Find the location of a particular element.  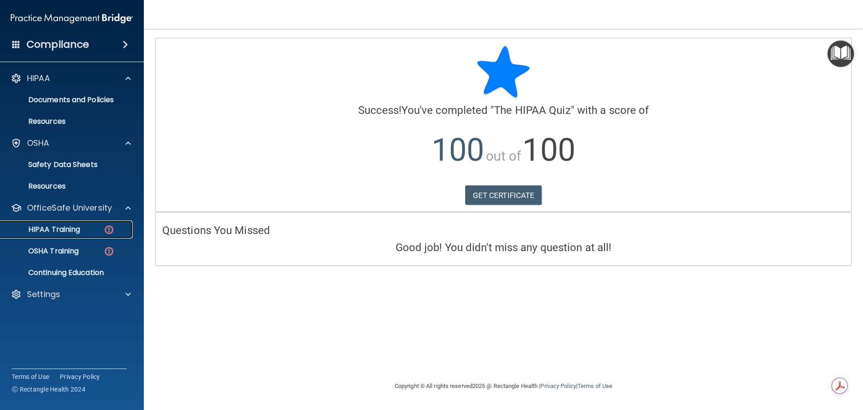

p: Settings is located at coordinates (44, 294).